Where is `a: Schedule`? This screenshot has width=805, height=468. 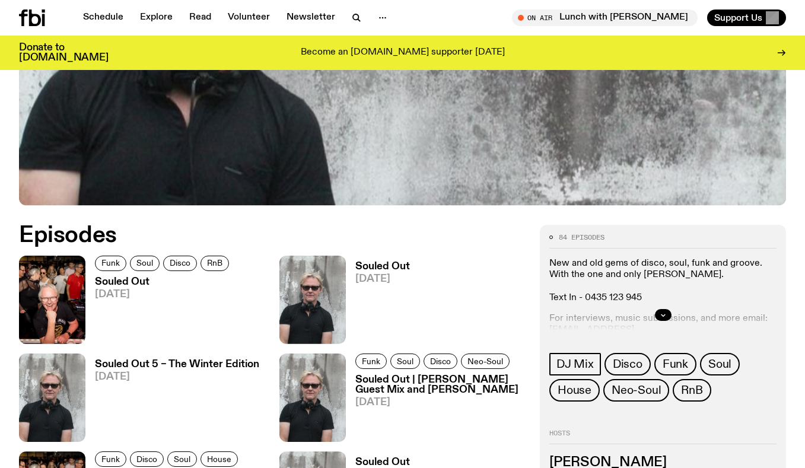 a: Schedule is located at coordinates (103, 18).